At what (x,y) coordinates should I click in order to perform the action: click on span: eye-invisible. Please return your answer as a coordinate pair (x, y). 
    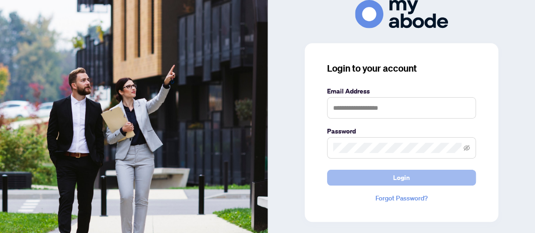
    Looking at the image, I should click on (466, 148).